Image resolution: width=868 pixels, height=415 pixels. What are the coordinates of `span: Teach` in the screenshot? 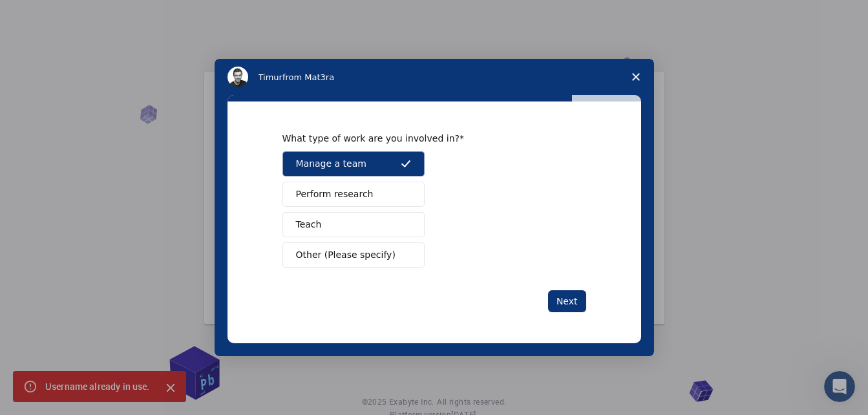 It's located at (309, 224).